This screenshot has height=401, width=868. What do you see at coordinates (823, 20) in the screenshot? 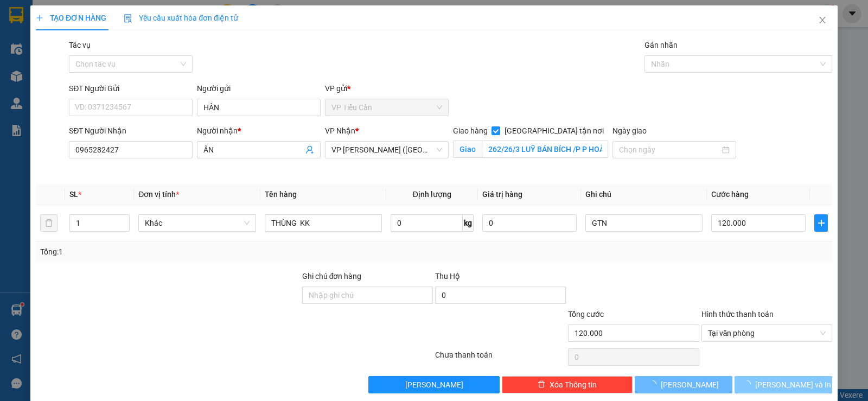
I see `span: close` at bounding box center [823, 20].